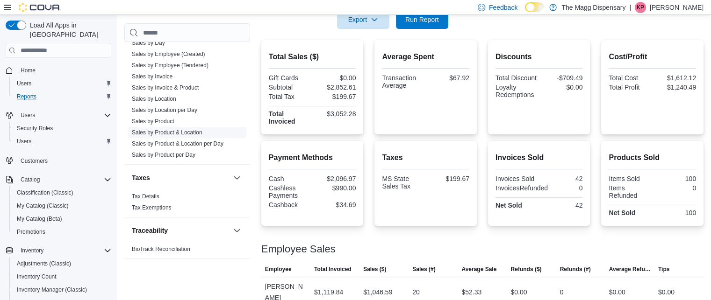 This screenshot has width=711, height=300. What do you see at coordinates (282, 118) in the screenshot?
I see `strong: Total Invoiced` at bounding box center [282, 118].